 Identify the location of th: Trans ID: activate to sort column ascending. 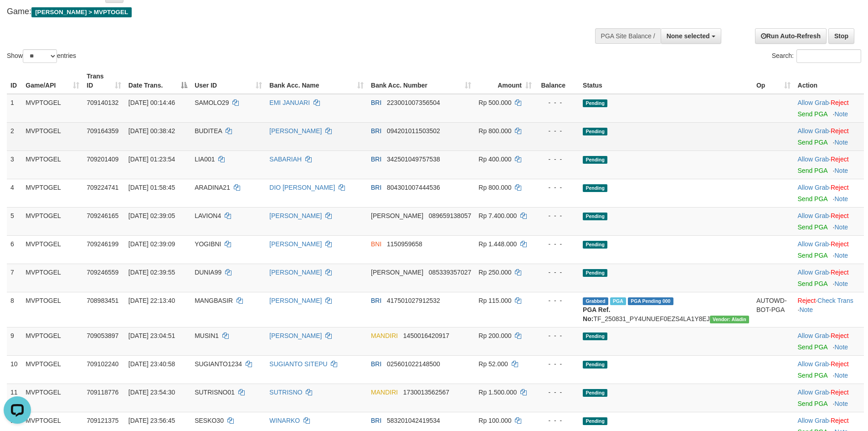
(104, 81).